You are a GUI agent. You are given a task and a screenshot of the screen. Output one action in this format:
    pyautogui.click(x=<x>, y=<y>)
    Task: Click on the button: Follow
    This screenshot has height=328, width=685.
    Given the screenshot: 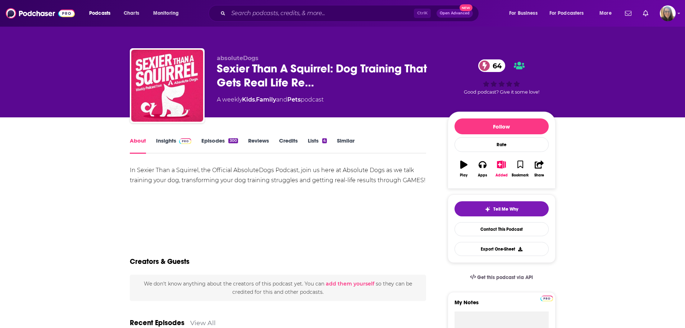 What is the action you would take?
    pyautogui.click(x=502, y=126)
    